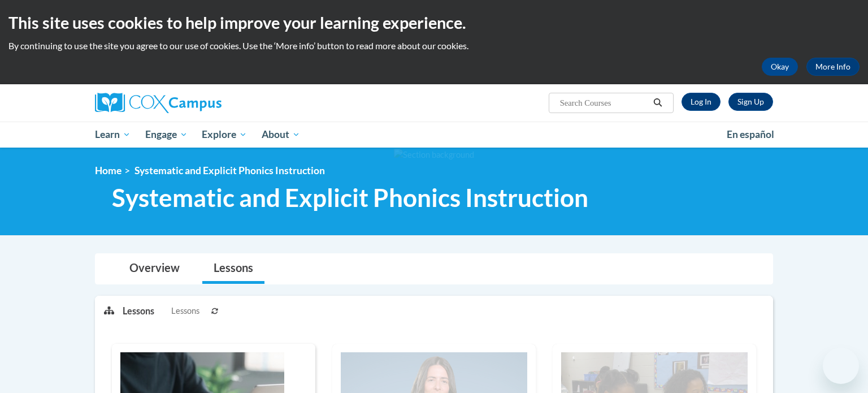 The width and height of the screenshot is (868, 393). I want to click on span: Explore, so click(224, 135).